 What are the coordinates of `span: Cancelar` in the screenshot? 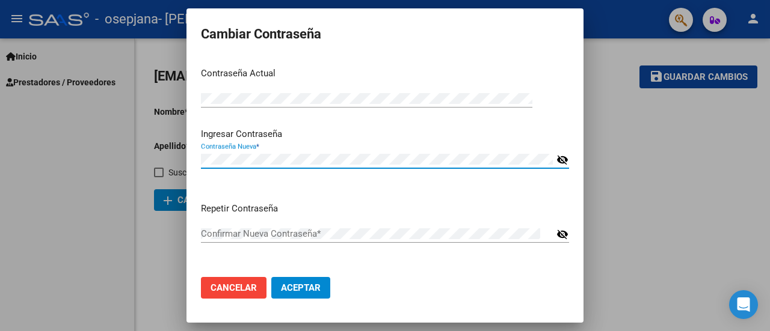 It's located at (233, 288).